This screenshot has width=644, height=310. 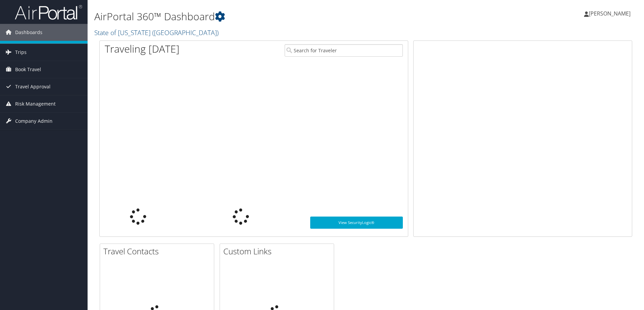 What do you see at coordinates (29, 32) in the screenshot?
I see `span: Dashboards` at bounding box center [29, 32].